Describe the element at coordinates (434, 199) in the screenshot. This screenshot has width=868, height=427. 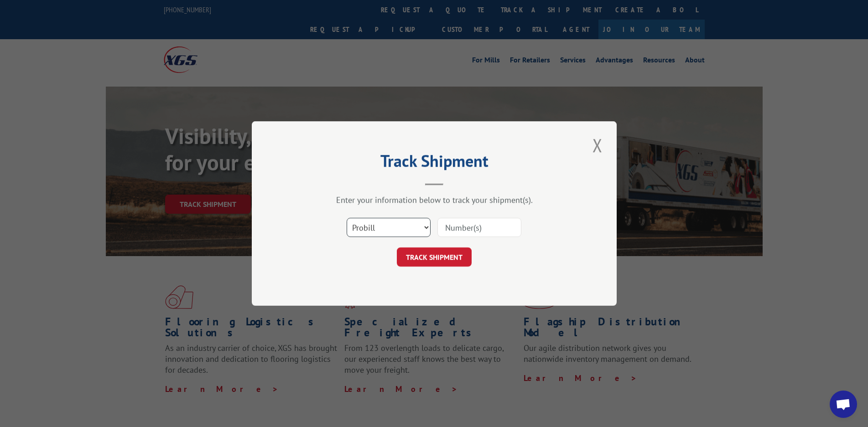
I see `div: Enter your information below to track your shipment(s).` at that location.